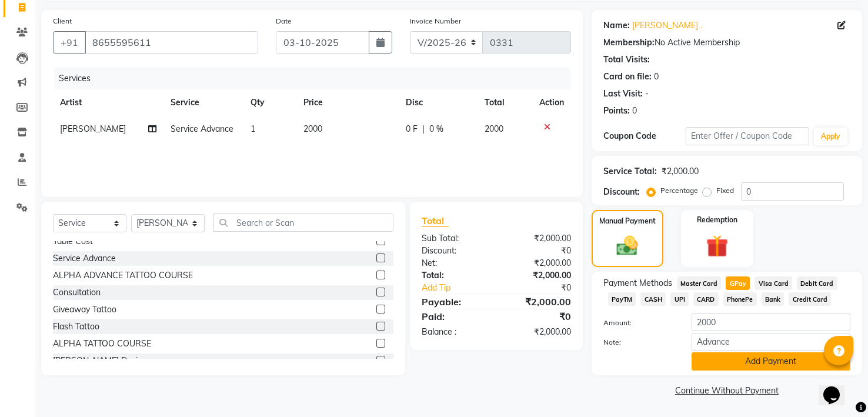 The image size is (868, 417). I want to click on div: Service Advance, so click(84, 258).